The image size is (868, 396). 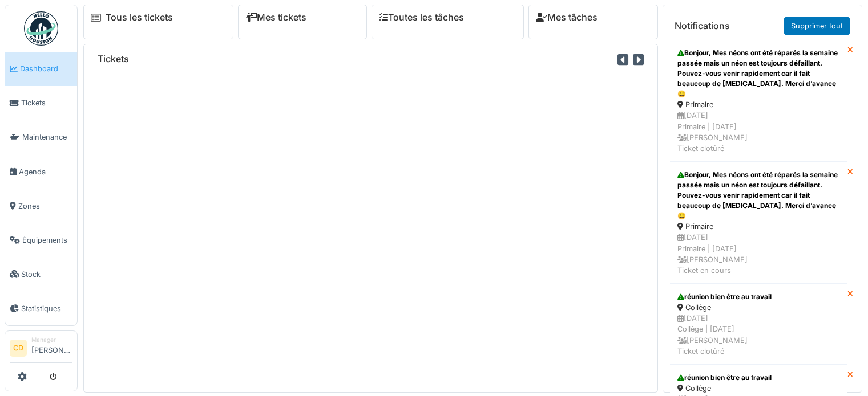 I want to click on img: Badge_color-CXgf-gQk.svg, so click(x=41, y=28).